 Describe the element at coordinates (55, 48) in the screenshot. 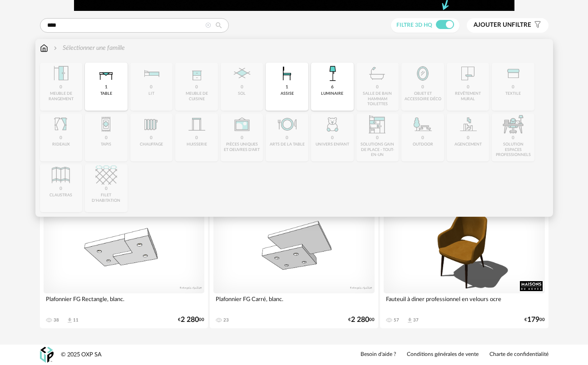

I see `img: svg+xml;base64,PHN2ZyB3aWR0aD0iMTYiIGhlaWdodD0iMTYiIHZpZXdCb3g9IjAgMCAxNiAxNiIgZmlsbD0ibm9uZSIgeG...` at that location.